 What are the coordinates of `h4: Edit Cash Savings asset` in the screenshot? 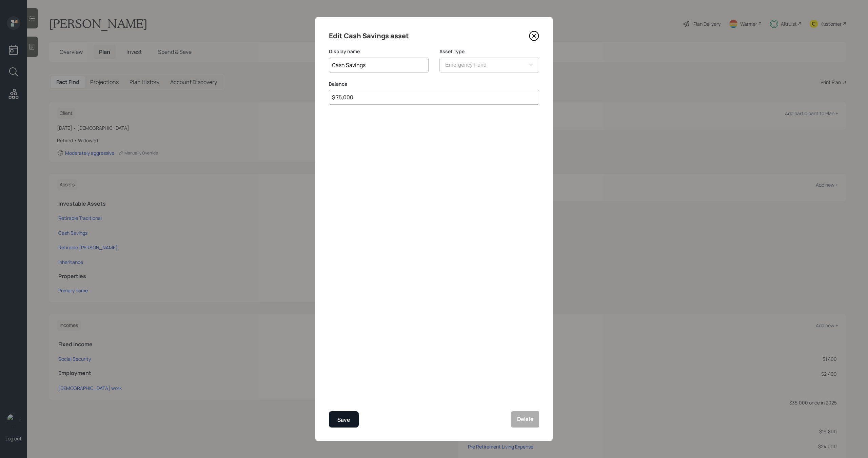 It's located at (369, 36).